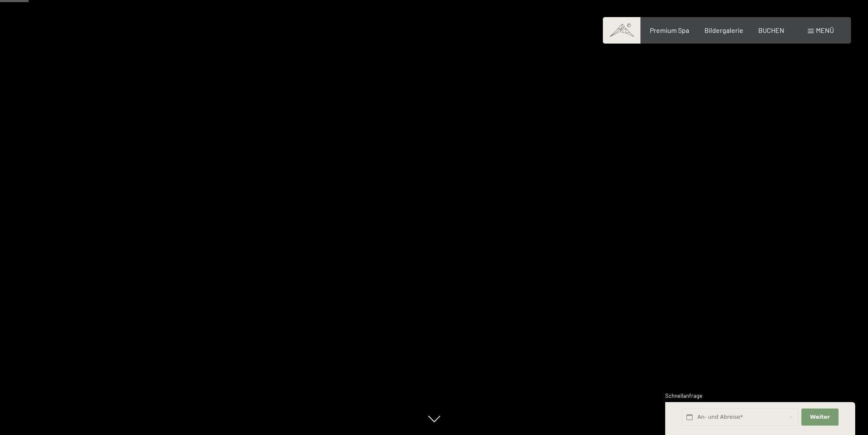  I want to click on span: Menü, so click(825, 30).